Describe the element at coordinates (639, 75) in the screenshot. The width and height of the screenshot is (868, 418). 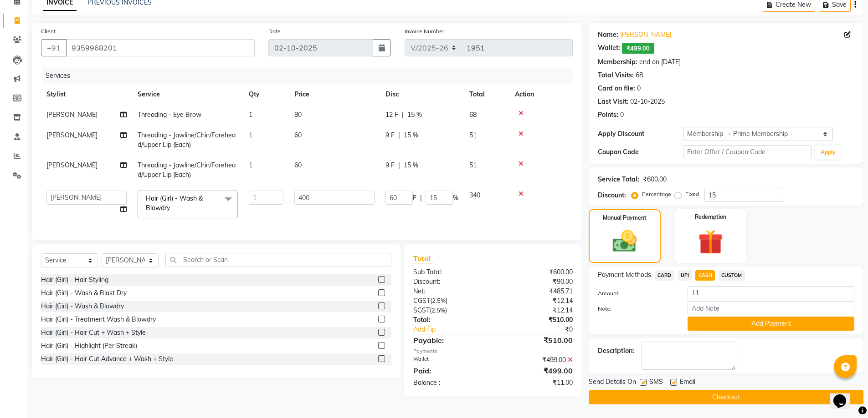
I see `div: 68` at that location.